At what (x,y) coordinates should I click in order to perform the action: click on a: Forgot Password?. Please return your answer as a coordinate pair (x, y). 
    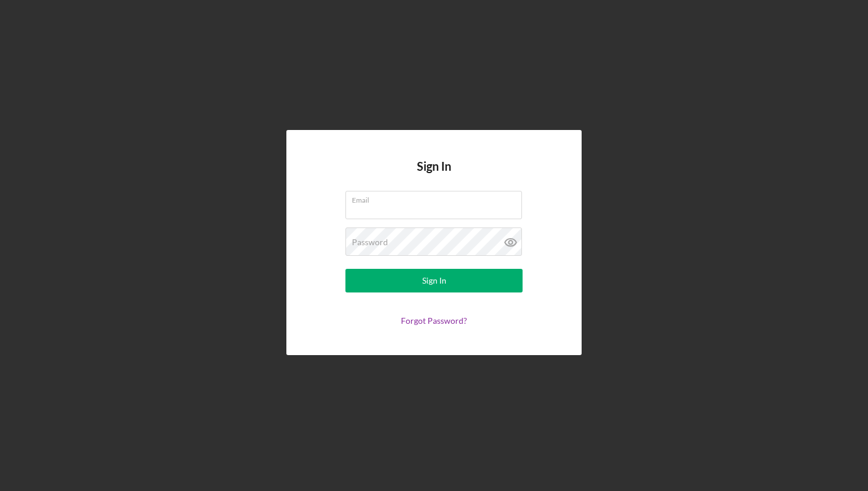
    Looking at the image, I should click on (434, 320).